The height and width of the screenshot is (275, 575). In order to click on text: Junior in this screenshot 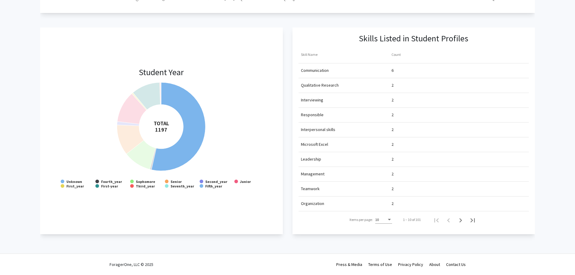, I will do `click(246, 181)`.